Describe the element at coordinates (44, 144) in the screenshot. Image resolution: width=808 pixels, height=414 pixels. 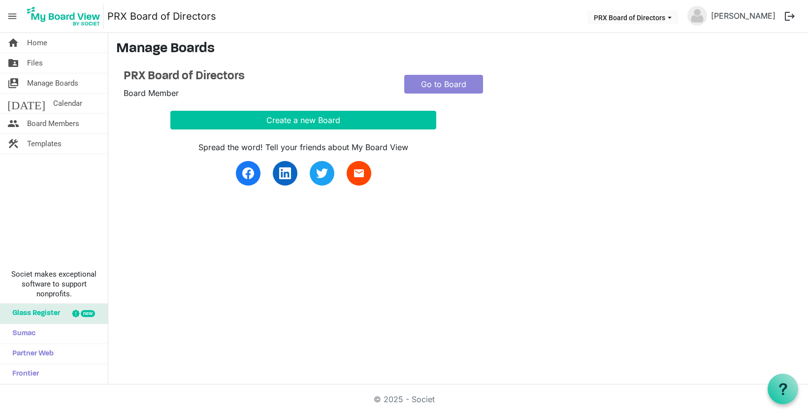
I see `span: Templates` at that location.